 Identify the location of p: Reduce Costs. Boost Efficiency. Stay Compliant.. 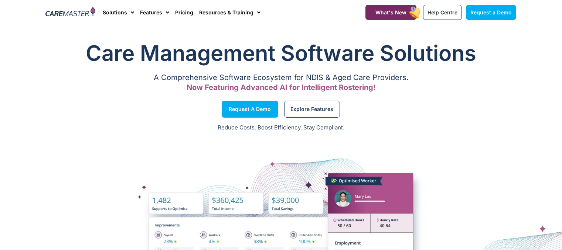
(281, 128).